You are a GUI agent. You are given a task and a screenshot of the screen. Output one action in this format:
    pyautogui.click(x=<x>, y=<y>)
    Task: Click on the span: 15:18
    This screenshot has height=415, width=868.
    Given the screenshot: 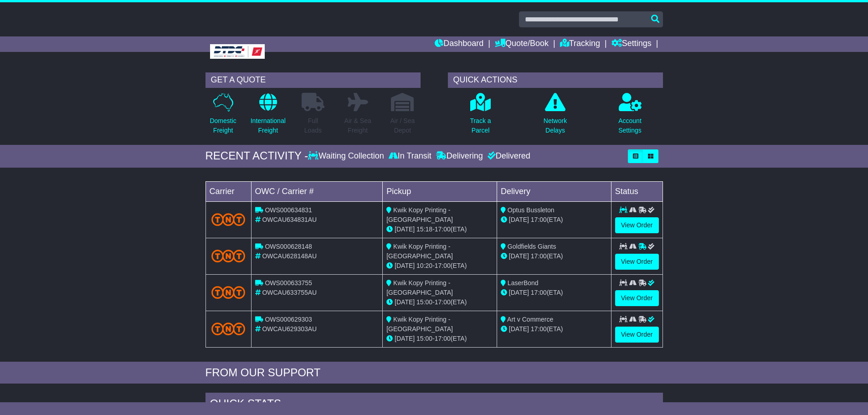 What is the action you would take?
    pyautogui.click(x=424, y=229)
    